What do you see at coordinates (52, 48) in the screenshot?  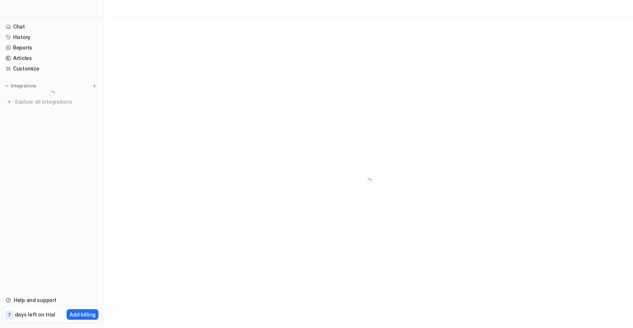 I see `a: Reports` at bounding box center [52, 48].